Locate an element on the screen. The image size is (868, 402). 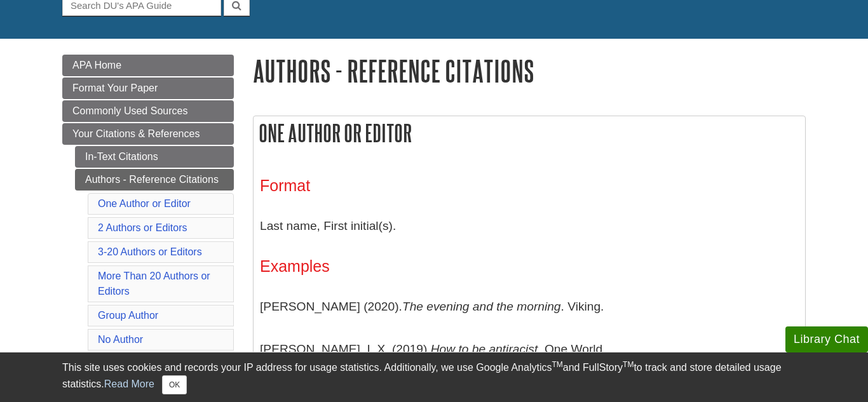
span: Your Citations & References is located at coordinates (136, 133).